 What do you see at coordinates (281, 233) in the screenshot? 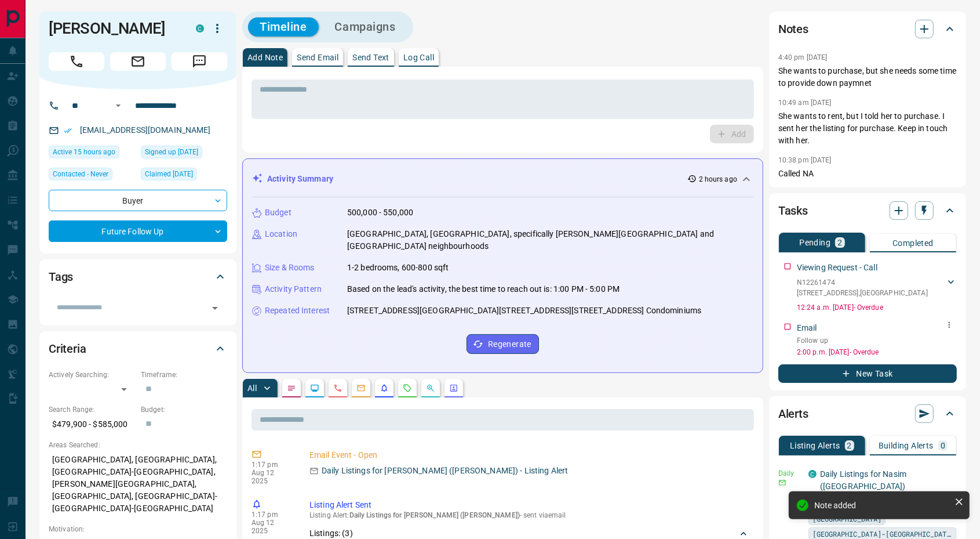
I see `p: Location` at bounding box center [281, 233].